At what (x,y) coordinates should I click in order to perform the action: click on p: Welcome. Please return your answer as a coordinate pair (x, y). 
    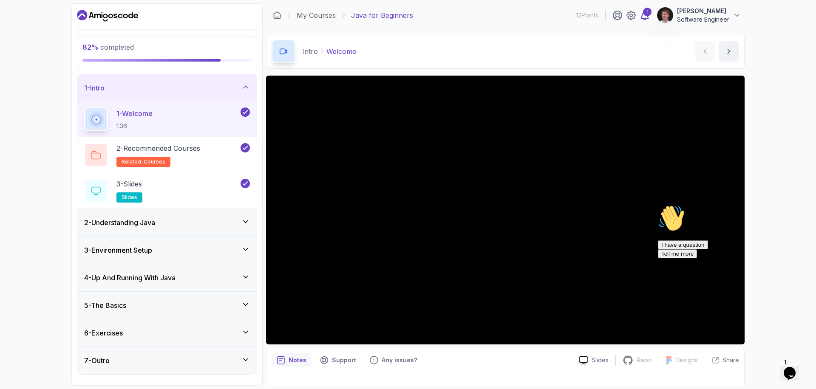
    Looking at the image, I should click on (341, 51).